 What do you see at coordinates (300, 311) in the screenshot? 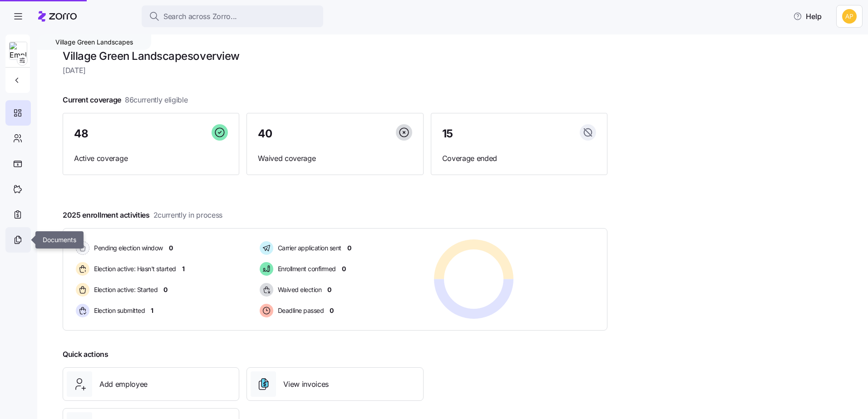
I see `span: Deadline passed` at bounding box center [300, 311].